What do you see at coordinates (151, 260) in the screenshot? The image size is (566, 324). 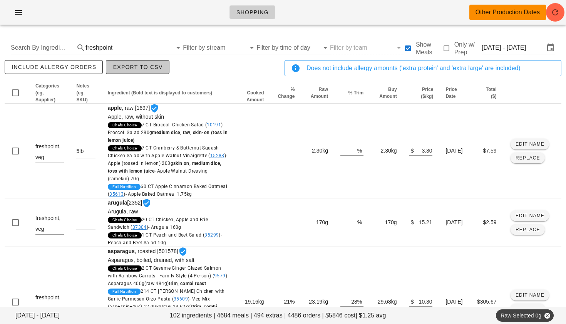 I see `span: Asparagus, boiled, drained, with salt` at bounding box center [151, 260].